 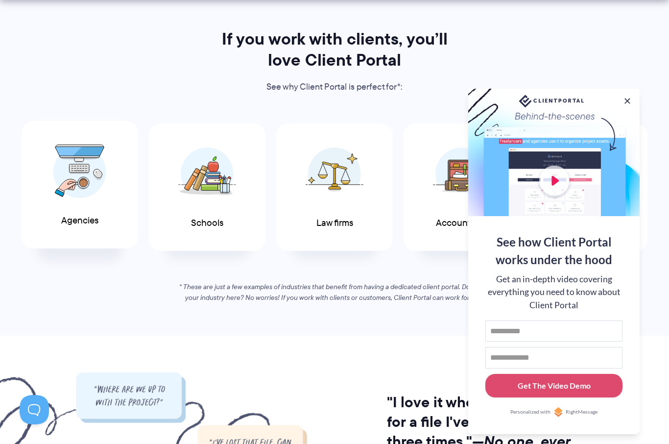 What do you see at coordinates (80, 185) in the screenshot?
I see `a: Agencies` at bounding box center [80, 185].